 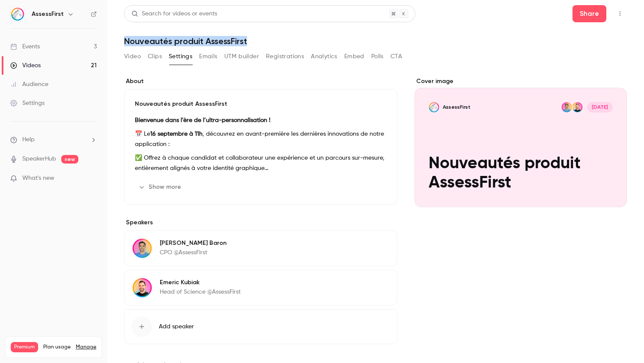 I want to click on img: Emeric Kubiak, so click(x=142, y=288).